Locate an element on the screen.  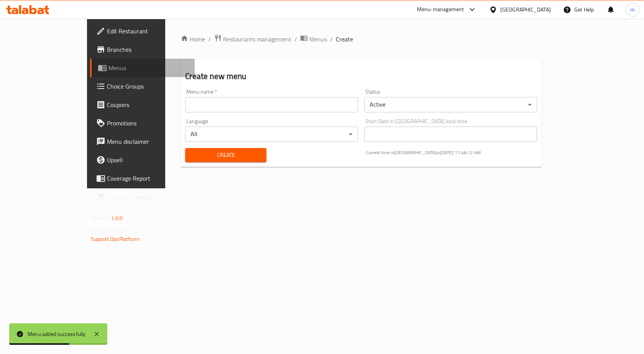
span: Grocery Checklist is located at coordinates (148, 197).